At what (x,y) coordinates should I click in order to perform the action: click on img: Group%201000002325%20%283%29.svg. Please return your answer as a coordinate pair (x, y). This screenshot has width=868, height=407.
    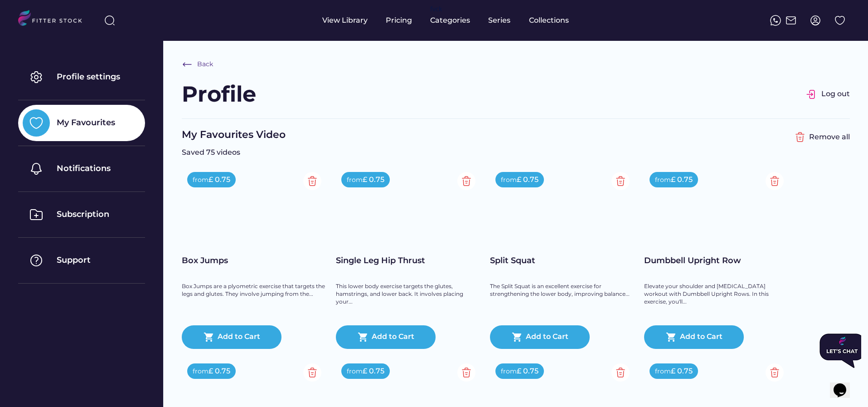
    Looking at the image, I should click on (36, 123).